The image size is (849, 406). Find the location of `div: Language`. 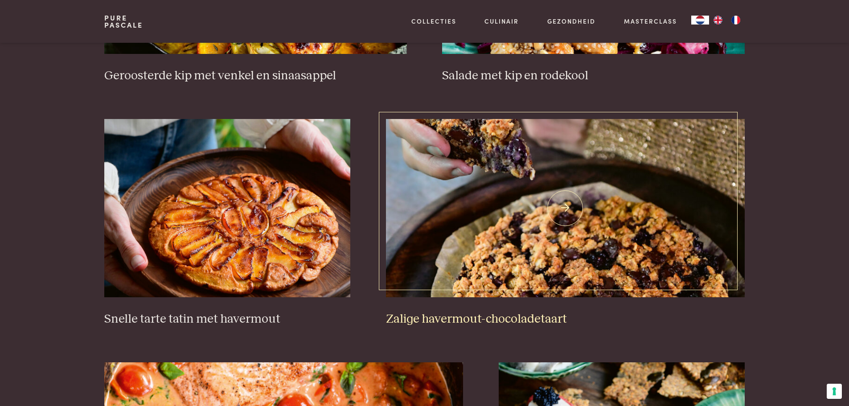

div: Language is located at coordinates (700, 20).